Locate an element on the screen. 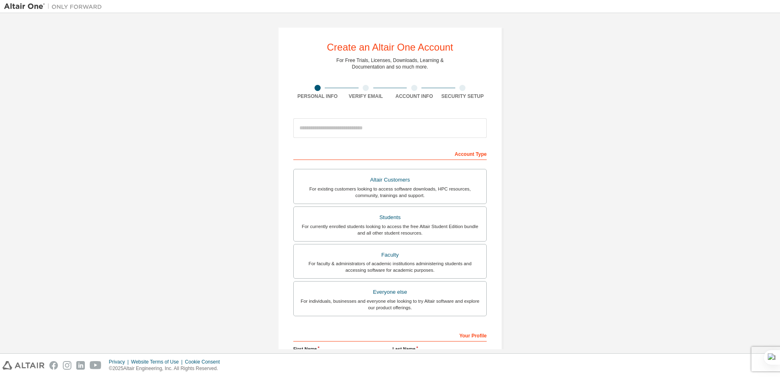 Image resolution: width=780 pixels, height=377 pixels. img: altair_logo.svg is located at coordinates (23, 365).